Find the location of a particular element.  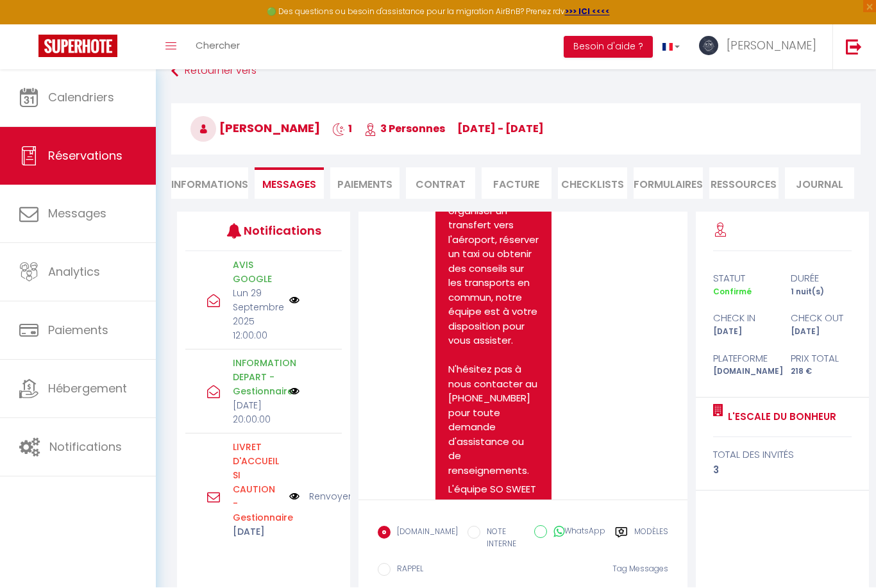

span: 3 Personnes is located at coordinates (404, 129).